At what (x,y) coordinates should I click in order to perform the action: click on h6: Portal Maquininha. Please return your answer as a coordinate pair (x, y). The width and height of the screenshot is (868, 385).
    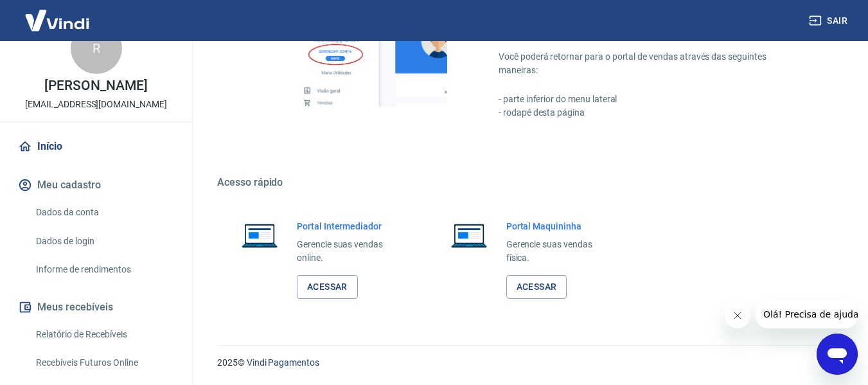
    Looking at the image, I should click on (559, 226).